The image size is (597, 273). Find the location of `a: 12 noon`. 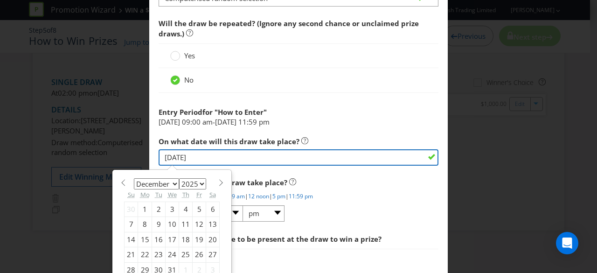

a: 12 noon is located at coordinates (259, 196).